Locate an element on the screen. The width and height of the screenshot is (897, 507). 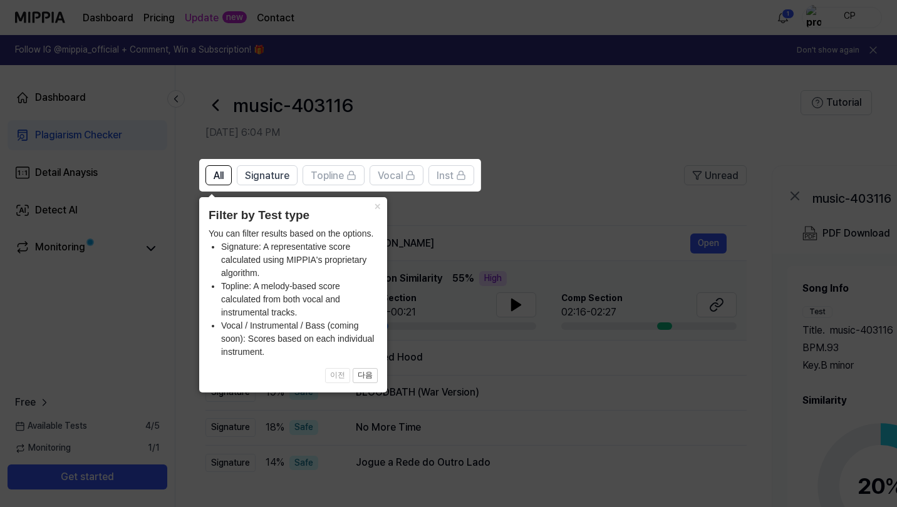
span: Signature is located at coordinates (267, 176).